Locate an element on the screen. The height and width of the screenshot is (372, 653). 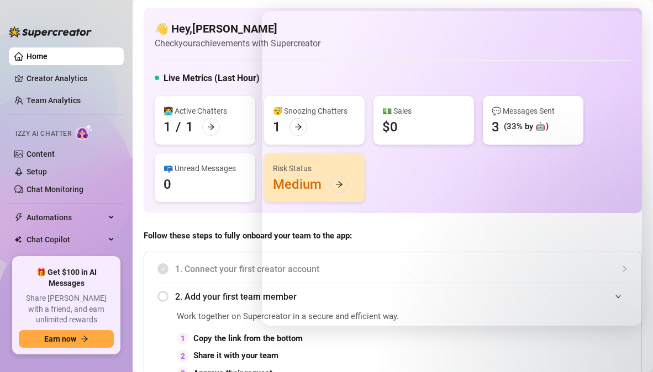
strong: Follow these steps to fully onboard your team to the app: is located at coordinates (248, 236).